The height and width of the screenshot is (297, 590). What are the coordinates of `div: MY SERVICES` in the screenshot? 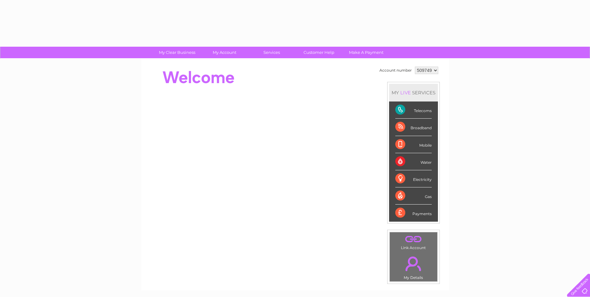 It's located at (414, 92).